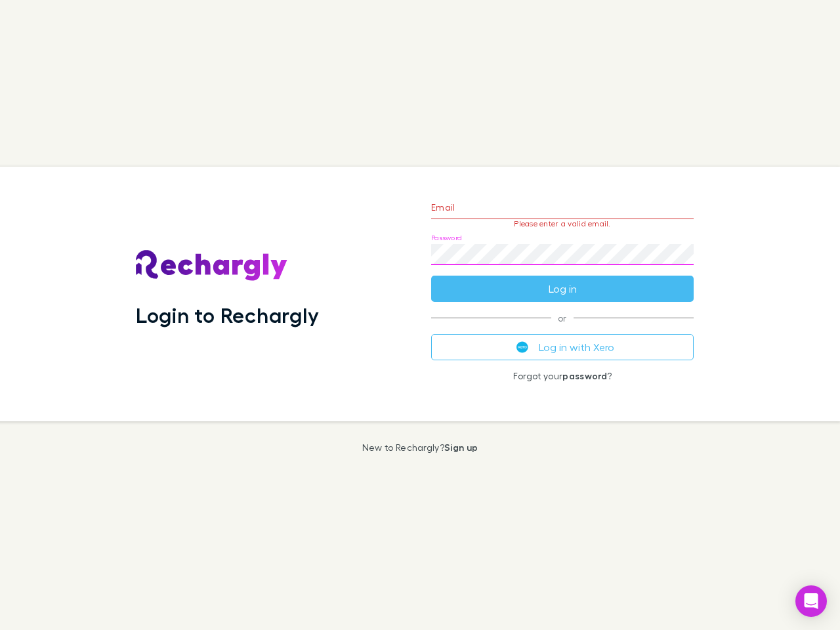 This screenshot has height=630, width=840. What do you see at coordinates (585, 375) in the screenshot?
I see `a: password` at bounding box center [585, 375].